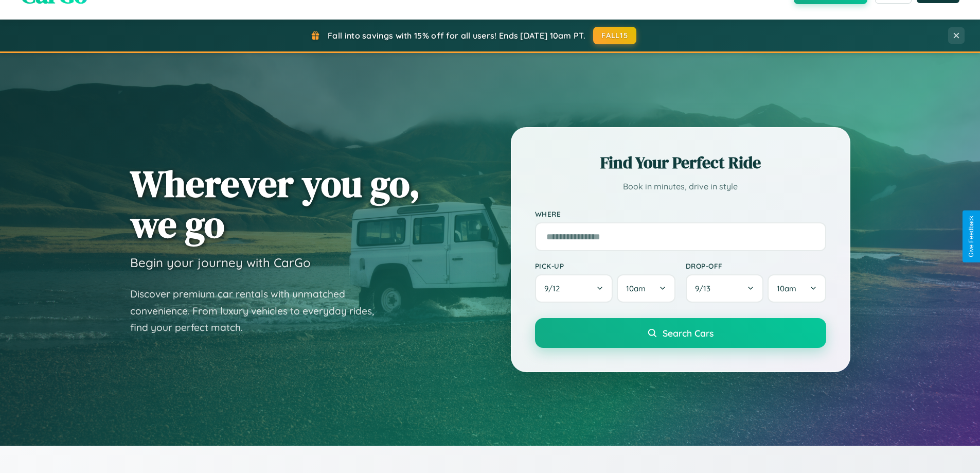  I want to click on button: FALL15, so click(615, 36).